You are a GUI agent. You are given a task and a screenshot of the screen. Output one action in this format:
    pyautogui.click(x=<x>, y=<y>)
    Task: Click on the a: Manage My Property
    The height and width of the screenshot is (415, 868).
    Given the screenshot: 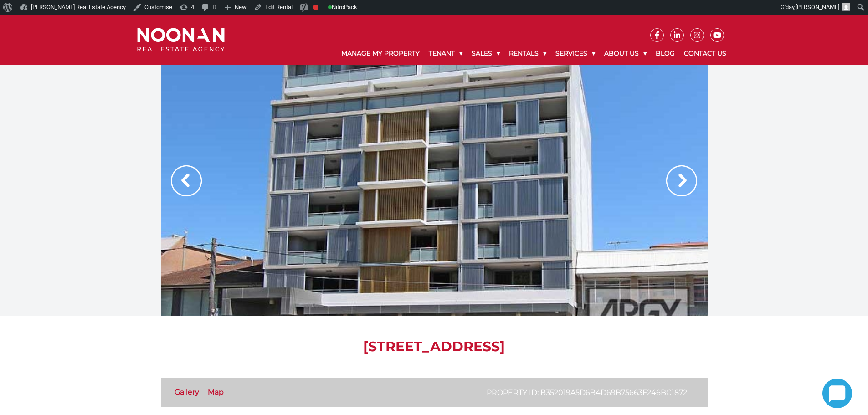 What is the action you would take?
    pyautogui.click(x=381, y=53)
    